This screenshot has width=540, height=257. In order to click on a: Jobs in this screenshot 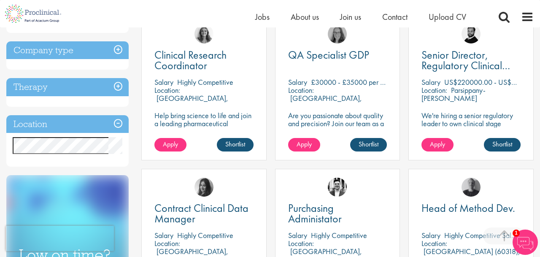, I will do `click(262, 17)`.